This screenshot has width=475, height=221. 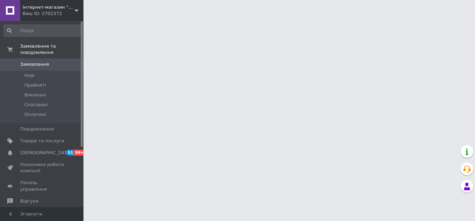 I want to click on input: Пошук, so click(x=43, y=31).